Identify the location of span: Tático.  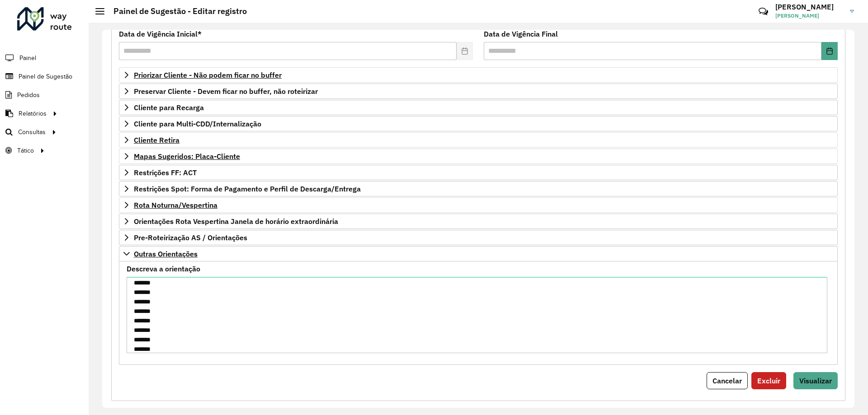
(26, 151).